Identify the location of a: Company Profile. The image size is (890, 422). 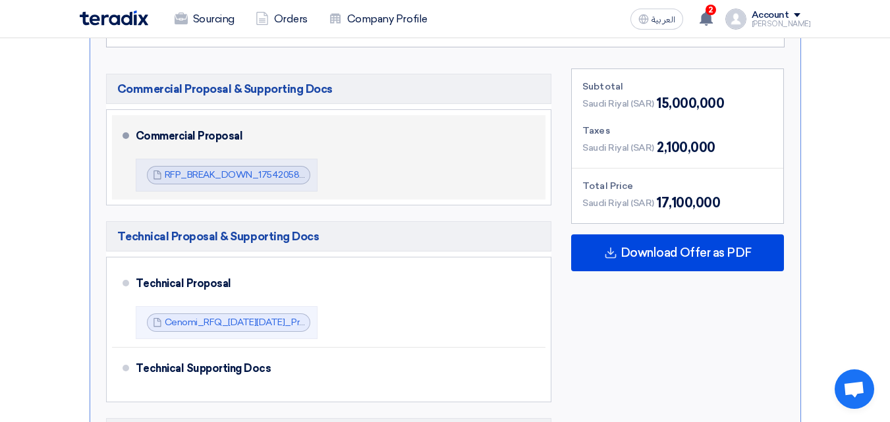
(378, 19).